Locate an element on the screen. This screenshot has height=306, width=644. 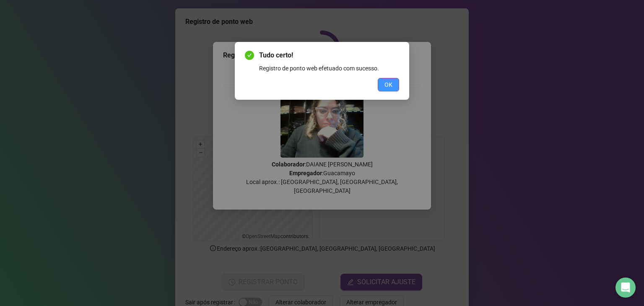
div: Registro de ponto web efetuado com sucesso. is located at coordinates (329, 68).